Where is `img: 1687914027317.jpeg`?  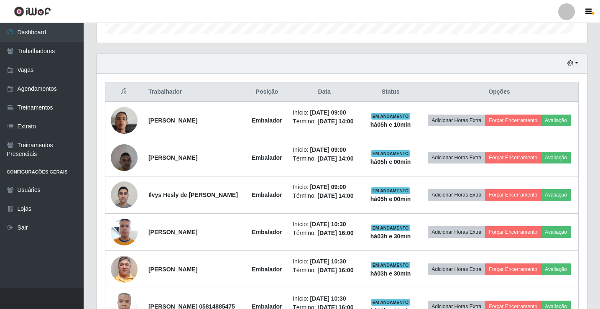 img: 1687914027317.jpeg is located at coordinates (124, 269).